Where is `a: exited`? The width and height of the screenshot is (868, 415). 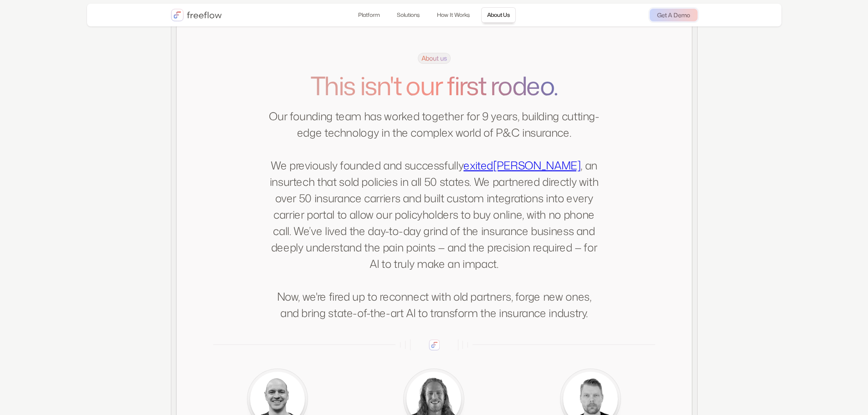 a: exited is located at coordinates (478, 165).